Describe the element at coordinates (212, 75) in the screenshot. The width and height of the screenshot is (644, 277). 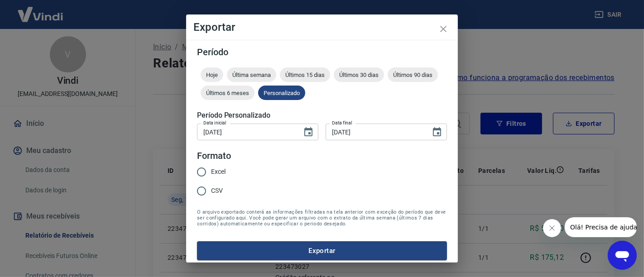
I see `div: Hoje` at that location.